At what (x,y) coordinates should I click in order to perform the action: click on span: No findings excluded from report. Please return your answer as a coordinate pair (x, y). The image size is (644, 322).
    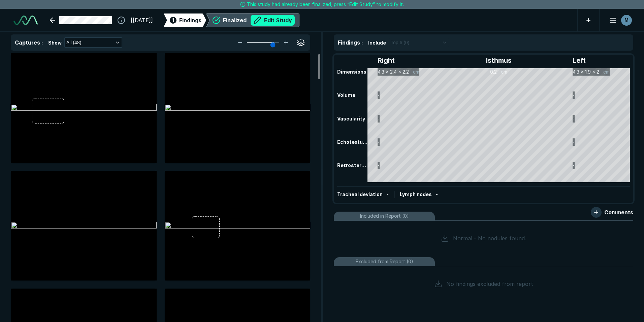
    Looking at the image, I should click on (490, 284).